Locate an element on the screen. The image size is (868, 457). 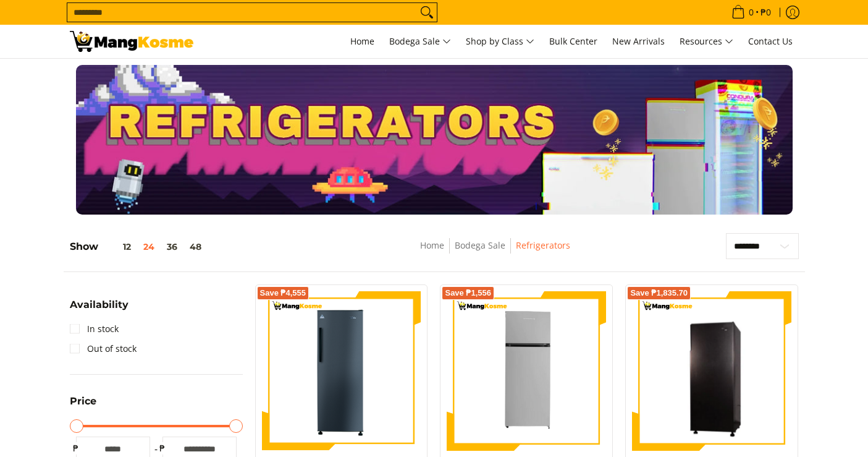
span: ₱0 is located at coordinates (766, 12).